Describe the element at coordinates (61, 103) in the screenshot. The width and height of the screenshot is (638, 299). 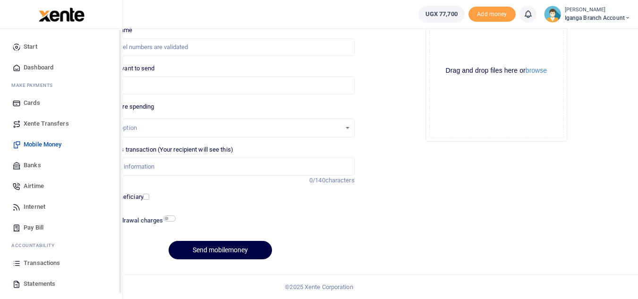
I see `a: Cards` at that location.